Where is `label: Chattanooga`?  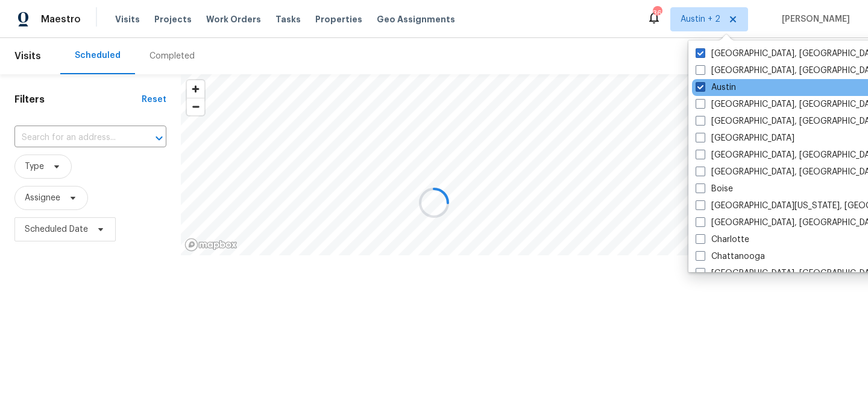 label: Chattanooga is located at coordinates (730, 256).